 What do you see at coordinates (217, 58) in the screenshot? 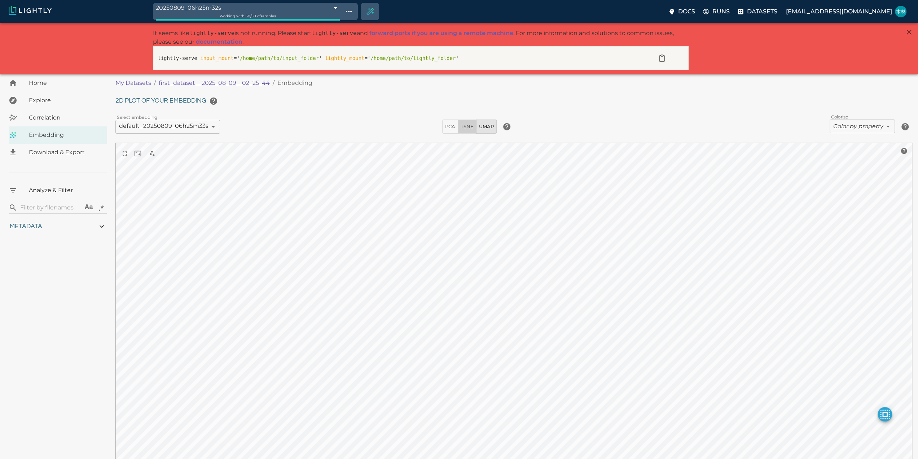
I see `span: input_mount` at bounding box center [217, 58].